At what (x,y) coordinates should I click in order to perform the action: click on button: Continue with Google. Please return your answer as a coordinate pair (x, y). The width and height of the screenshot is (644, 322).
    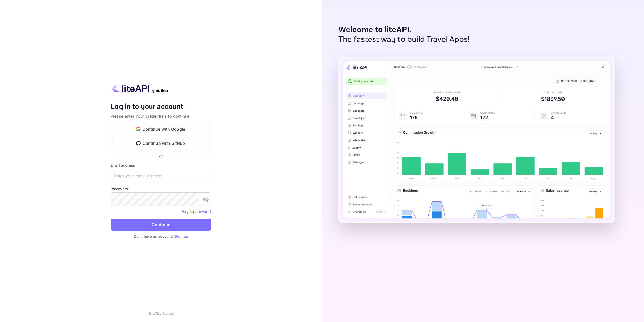
    Looking at the image, I should click on (161, 129).